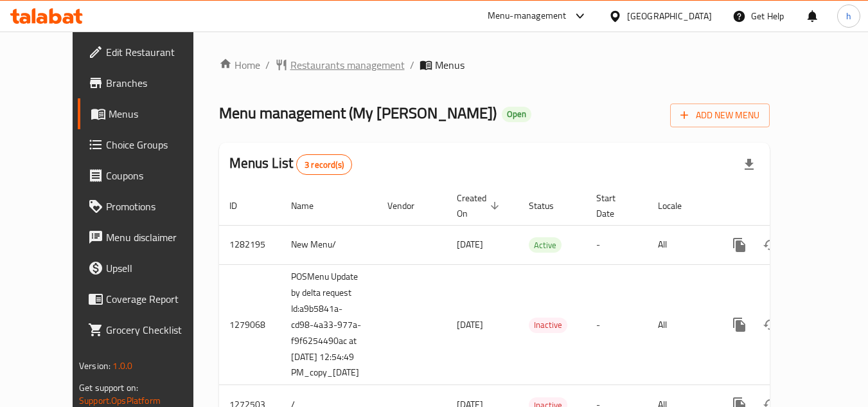  I want to click on span: Coverage Report, so click(157, 299).